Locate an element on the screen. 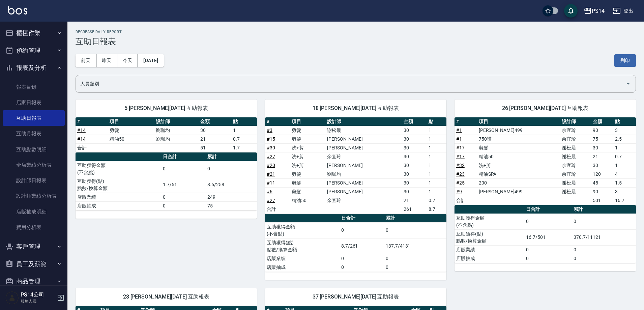 The height and width of the screenshot is (310, 644). h3: 互助日報表 is located at coordinates (356, 41).